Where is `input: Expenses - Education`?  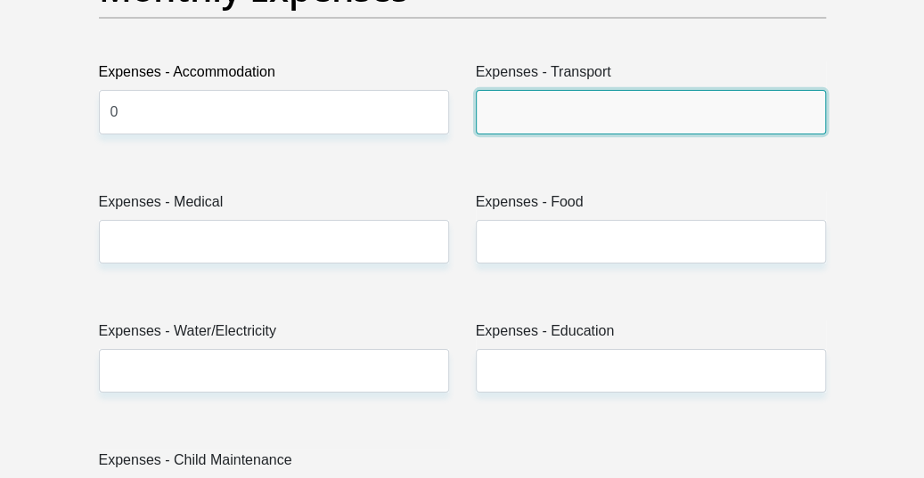
input: Expenses - Education is located at coordinates (650, 371).